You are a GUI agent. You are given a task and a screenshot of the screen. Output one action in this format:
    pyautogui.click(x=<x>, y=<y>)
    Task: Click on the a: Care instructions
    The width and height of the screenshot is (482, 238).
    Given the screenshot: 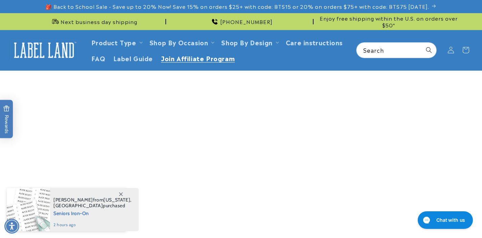 What is the action you would take?
    pyautogui.click(x=314, y=42)
    